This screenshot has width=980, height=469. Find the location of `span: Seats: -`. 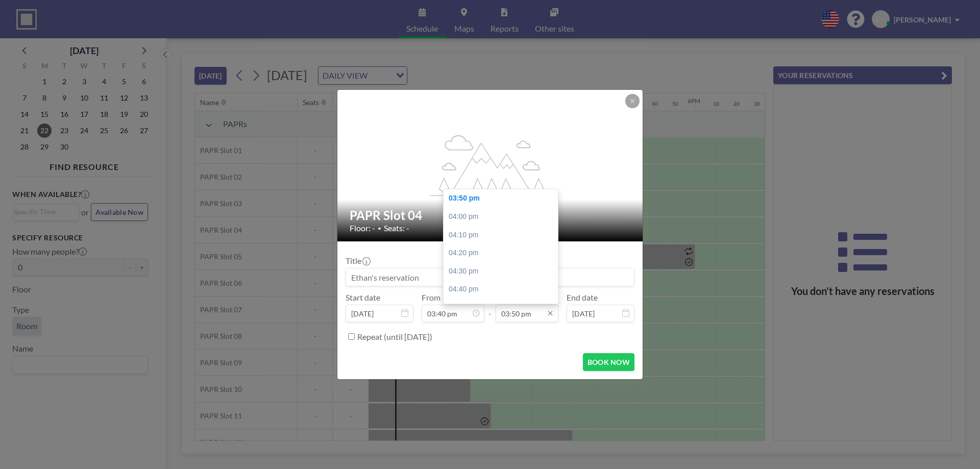

span: Seats: - is located at coordinates (396, 228).